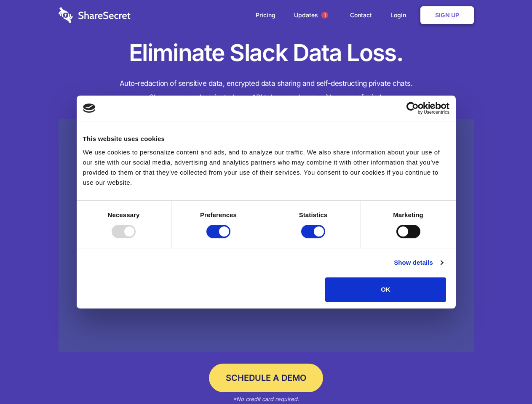  I want to click on a: Usercentrics Cookiebot - opens in a new window, so click(412, 108).